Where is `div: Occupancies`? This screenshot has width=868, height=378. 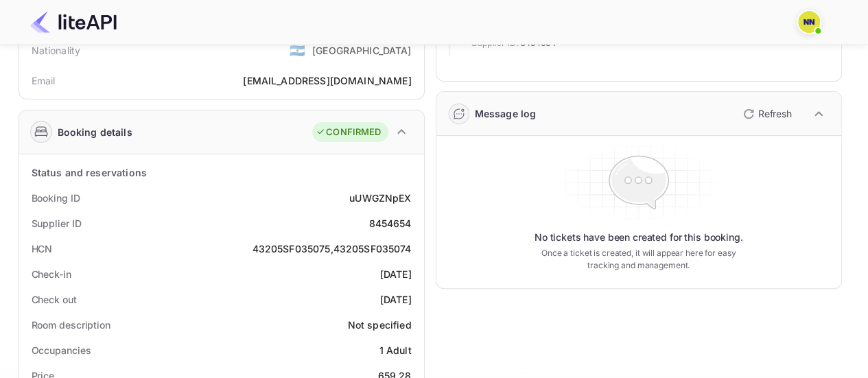
div: Occupancies is located at coordinates (61, 350).